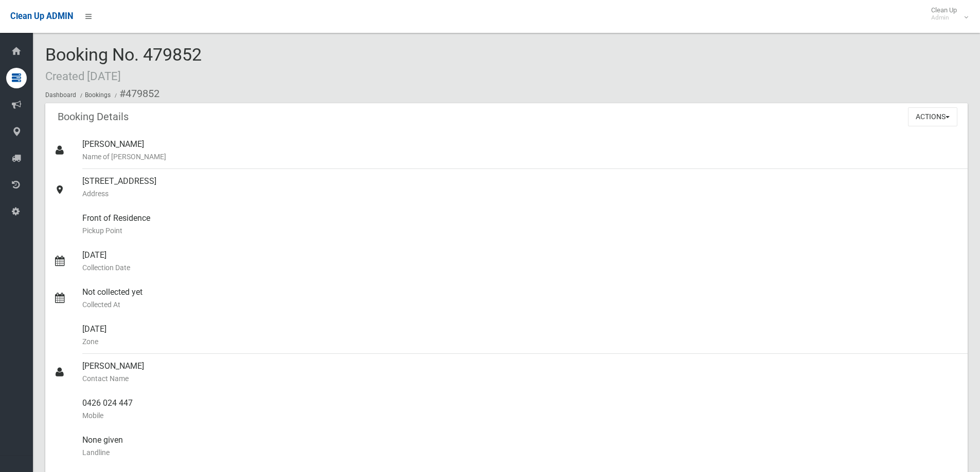  What do you see at coordinates (946, 14) in the screenshot?
I see `span: Clean Up` at bounding box center [946, 14].